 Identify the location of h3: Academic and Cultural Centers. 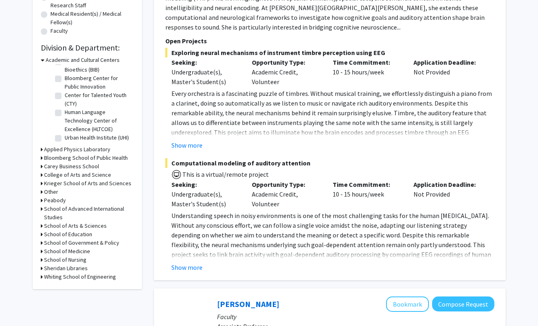
(82, 60).